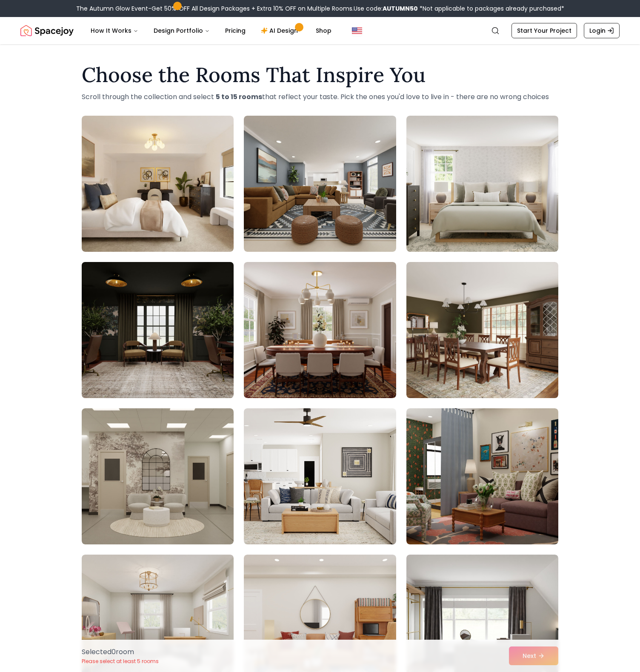  Describe the element at coordinates (158, 184) in the screenshot. I see `img: Room room-1` at that location.